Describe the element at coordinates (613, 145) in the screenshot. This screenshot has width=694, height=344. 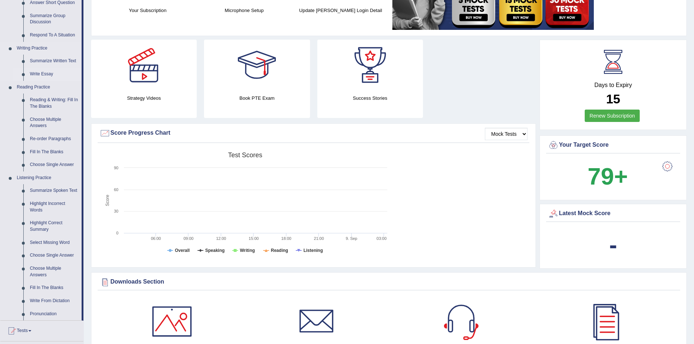
I see `div: Your Target Score` at that location.